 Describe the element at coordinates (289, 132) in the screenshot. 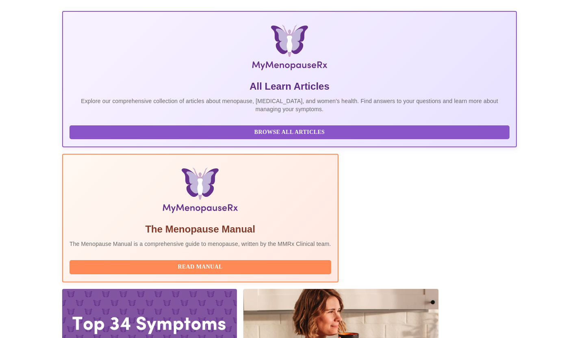

I see `span: Browse All Articles` at that location.